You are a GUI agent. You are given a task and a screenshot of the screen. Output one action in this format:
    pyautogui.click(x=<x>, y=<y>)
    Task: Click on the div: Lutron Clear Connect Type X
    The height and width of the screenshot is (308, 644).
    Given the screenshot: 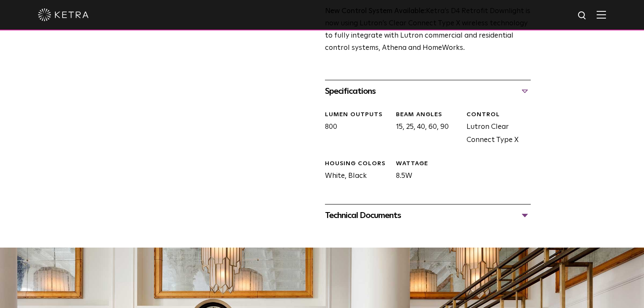 What is the action you would take?
    pyautogui.click(x=495, y=129)
    